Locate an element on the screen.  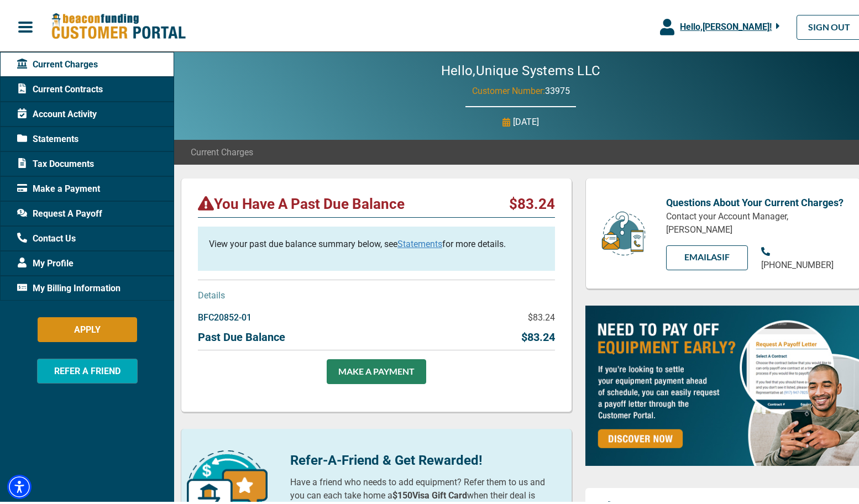
b: $150 Visa Gift Card is located at coordinates (429, 492).